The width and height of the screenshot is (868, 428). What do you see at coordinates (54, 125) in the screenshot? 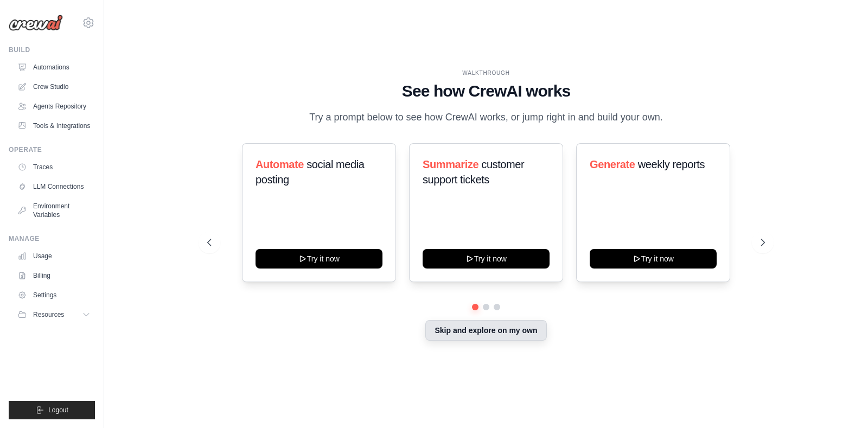
I see `a: Tools & Integrations` at bounding box center [54, 125].